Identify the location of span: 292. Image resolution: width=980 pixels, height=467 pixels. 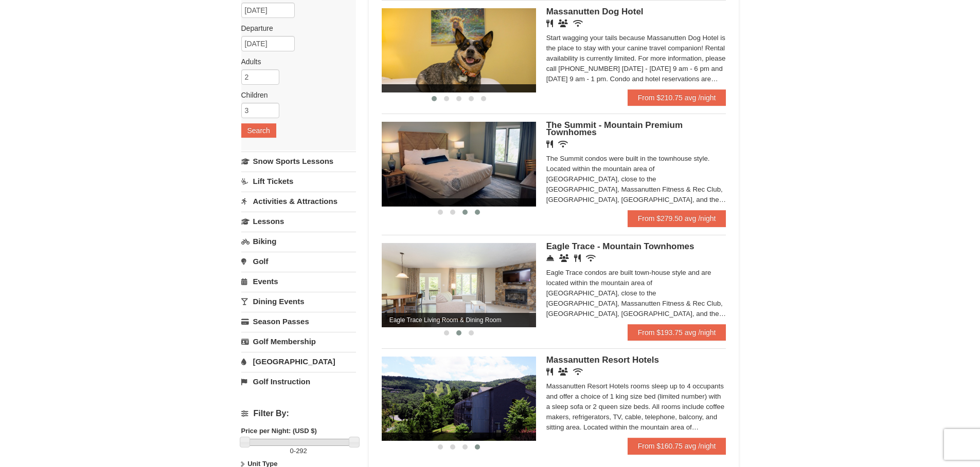
(302, 451).